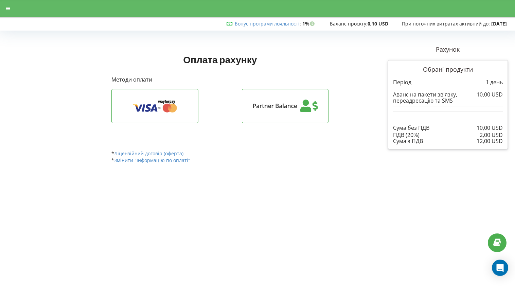 The height and width of the screenshot is (298, 515). What do you see at coordinates (490, 128) in the screenshot?
I see `p: 10,00 USD` at bounding box center [490, 128].